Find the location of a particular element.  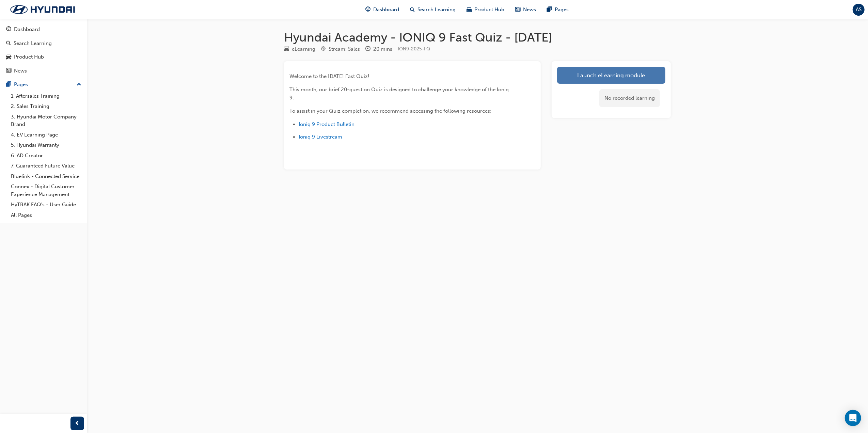

img: Trak is located at coordinates (43, 9).